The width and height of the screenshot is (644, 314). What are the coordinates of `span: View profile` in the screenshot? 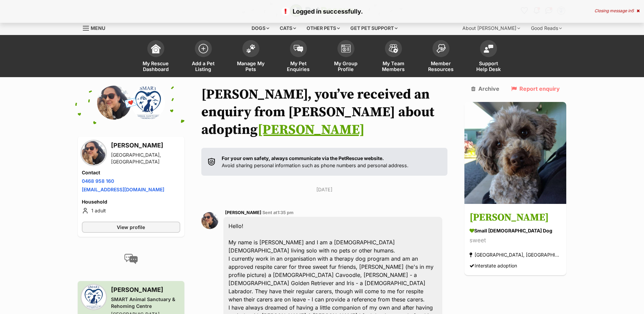 It's located at (131, 227).